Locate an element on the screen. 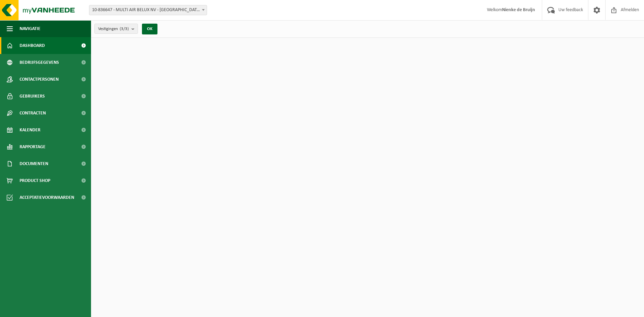 Image resolution: width=644 pixels, height=317 pixels. count: (3/3) is located at coordinates (124, 28).